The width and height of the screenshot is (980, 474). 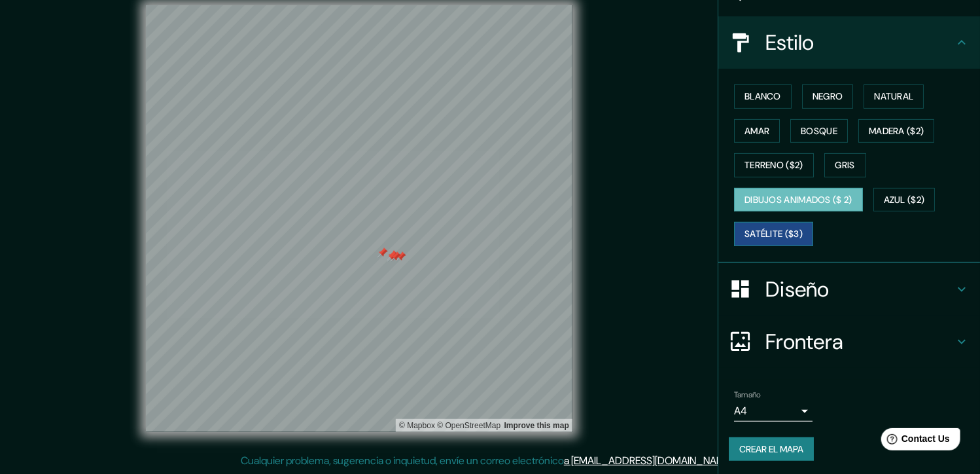 What do you see at coordinates (827, 96) in the screenshot?
I see `button: Negro` at bounding box center [827, 96].